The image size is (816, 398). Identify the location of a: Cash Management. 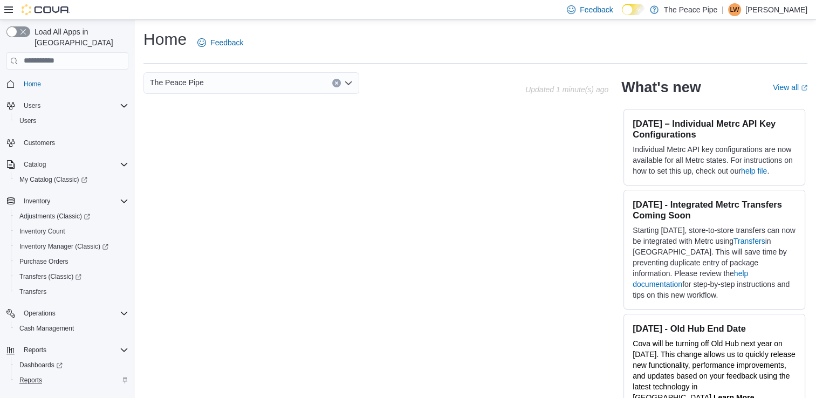
(46, 328).